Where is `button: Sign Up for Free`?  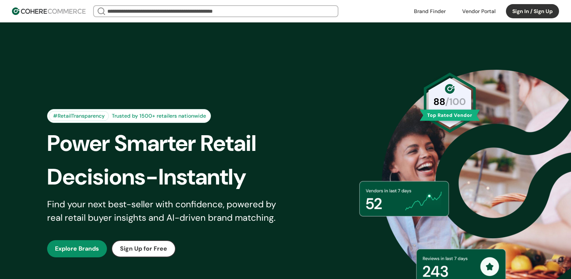 button: Sign Up for Free is located at coordinates (144, 249).